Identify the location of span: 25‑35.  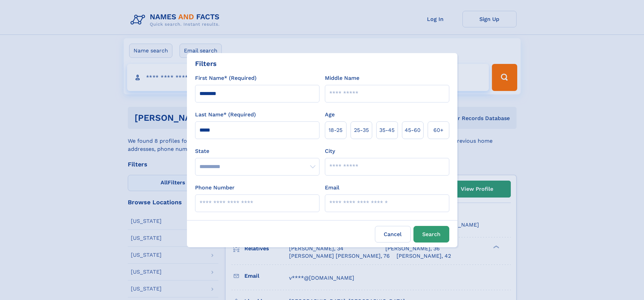
(362, 130).